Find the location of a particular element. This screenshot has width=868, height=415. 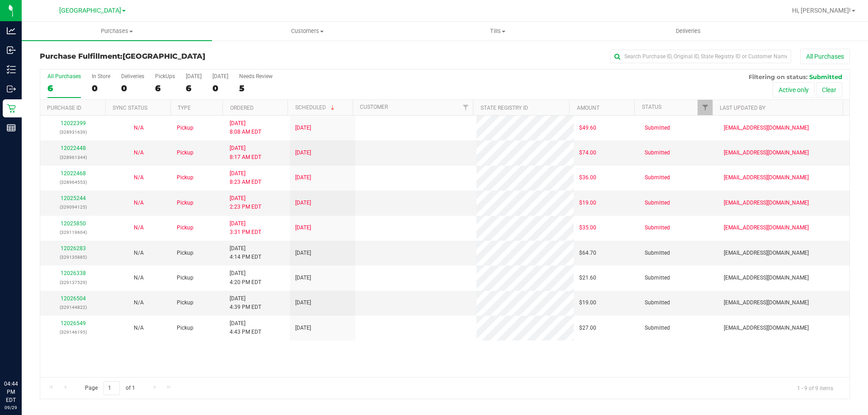

span: $74.00 is located at coordinates (587, 153).